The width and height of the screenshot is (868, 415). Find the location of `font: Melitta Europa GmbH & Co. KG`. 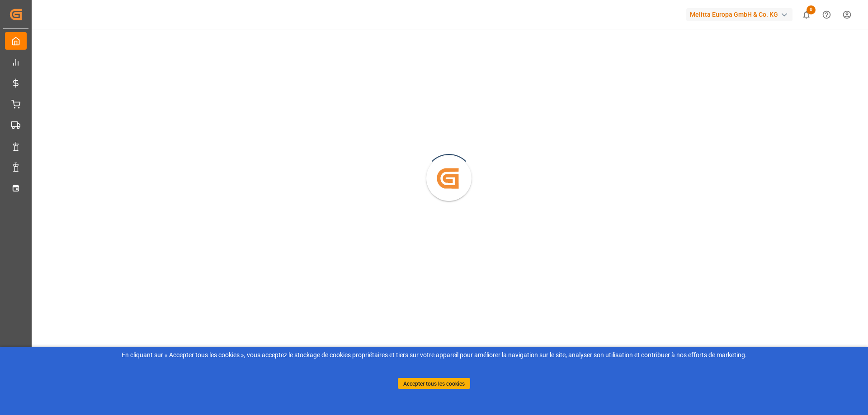

font: Melitta Europa GmbH & Co. KG is located at coordinates (734, 15).